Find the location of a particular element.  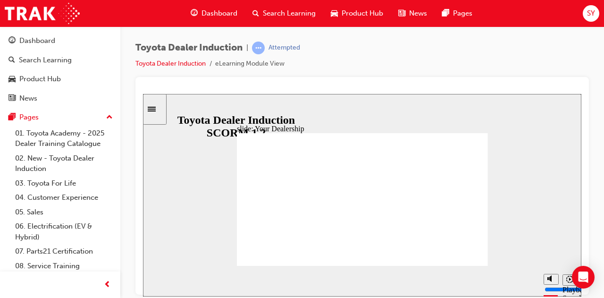

span: prev-icon is located at coordinates (107, 285).